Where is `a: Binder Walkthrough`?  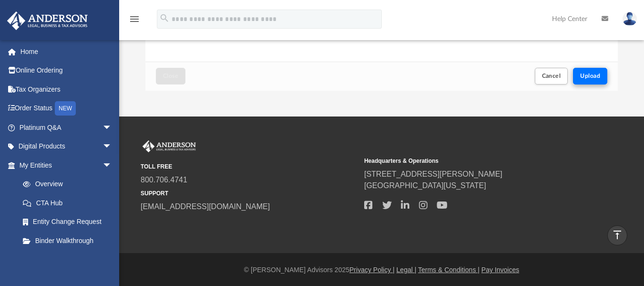
a: Binder Walkthrough is located at coordinates (70, 241).